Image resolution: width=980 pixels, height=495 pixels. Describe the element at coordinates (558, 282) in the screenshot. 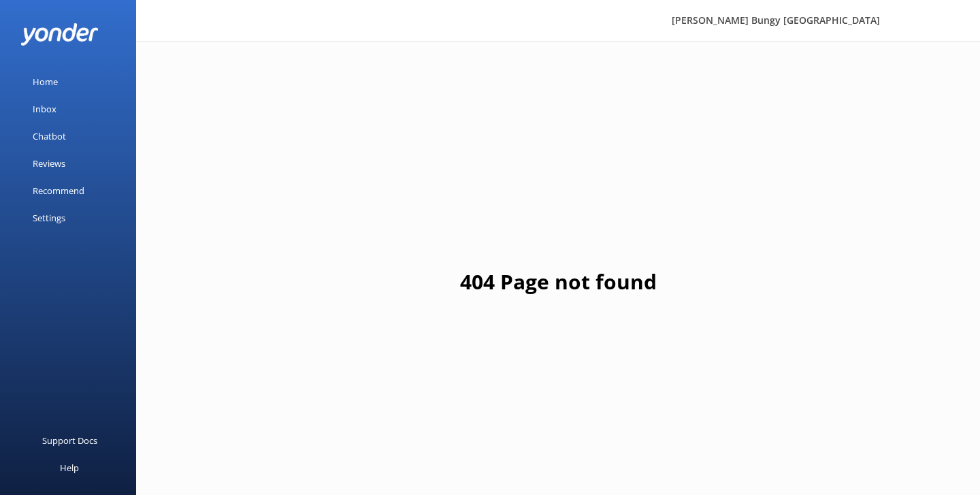

I see `h1: 404 Page not found` at that location.